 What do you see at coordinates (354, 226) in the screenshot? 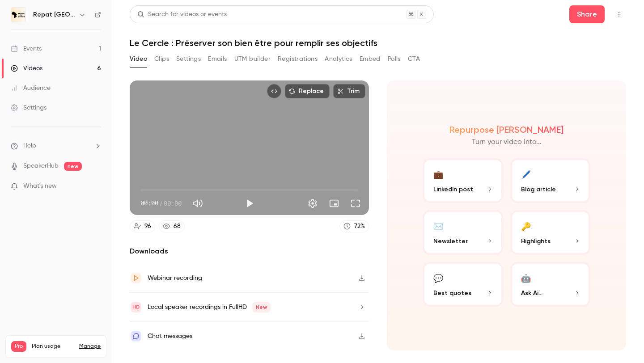
I see `a: 72%` at bounding box center [354, 226].